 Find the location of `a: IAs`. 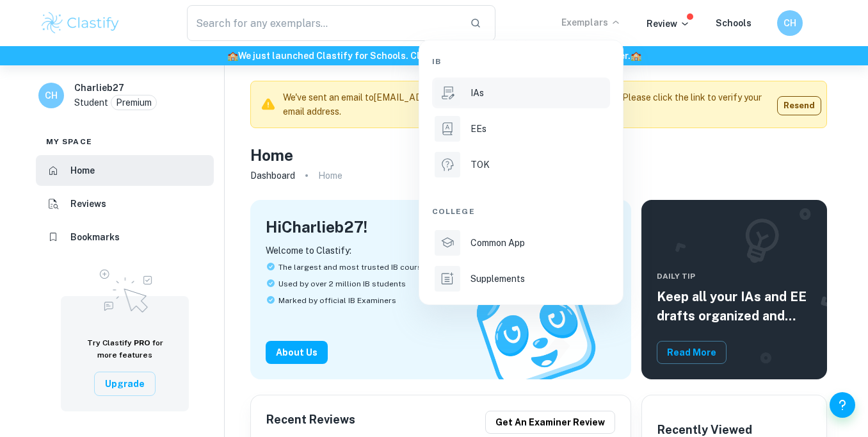

a: IAs is located at coordinates (521, 93).